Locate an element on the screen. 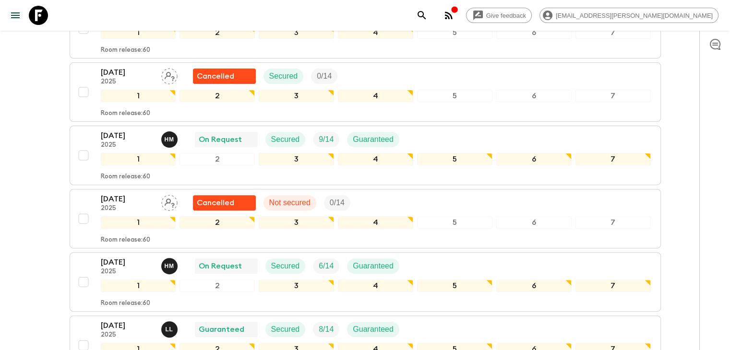  span: Assign pack leader is located at coordinates (169, 202).